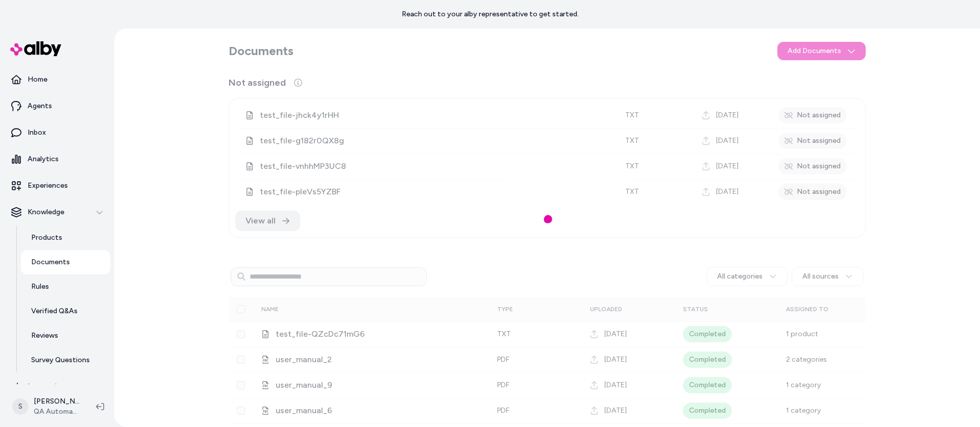 The width and height of the screenshot is (980, 427). Describe the element at coordinates (46, 212) in the screenshot. I see `p: Knowledge` at that location.